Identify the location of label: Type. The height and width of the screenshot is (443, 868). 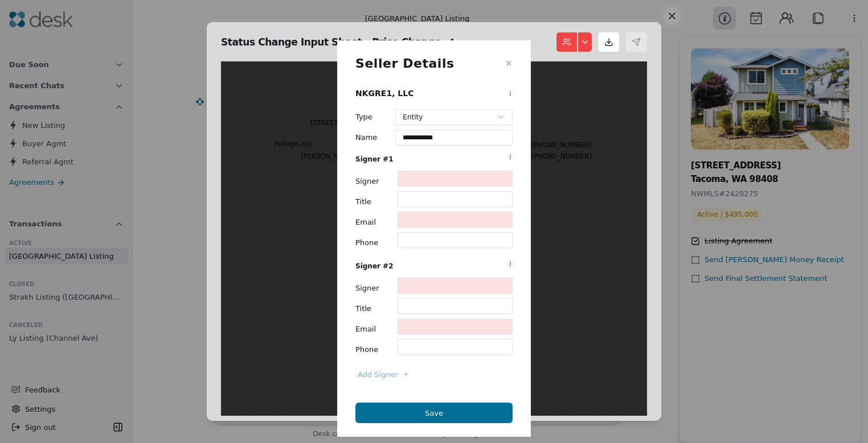
(366, 117).